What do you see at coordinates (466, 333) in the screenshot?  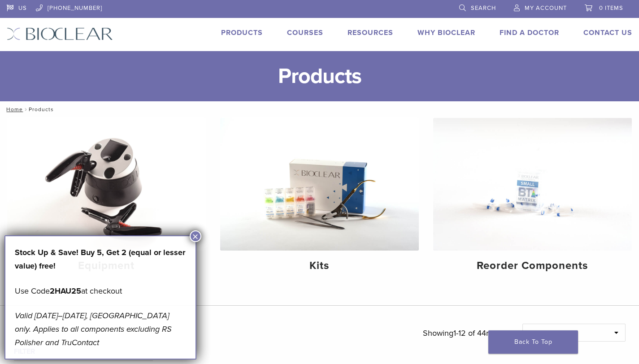 I see `p: Showing results` at bounding box center [466, 333].